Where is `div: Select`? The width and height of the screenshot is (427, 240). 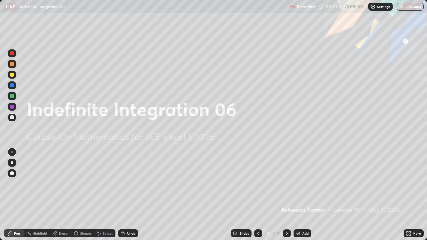
div: Select is located at coordinates (108, 233).